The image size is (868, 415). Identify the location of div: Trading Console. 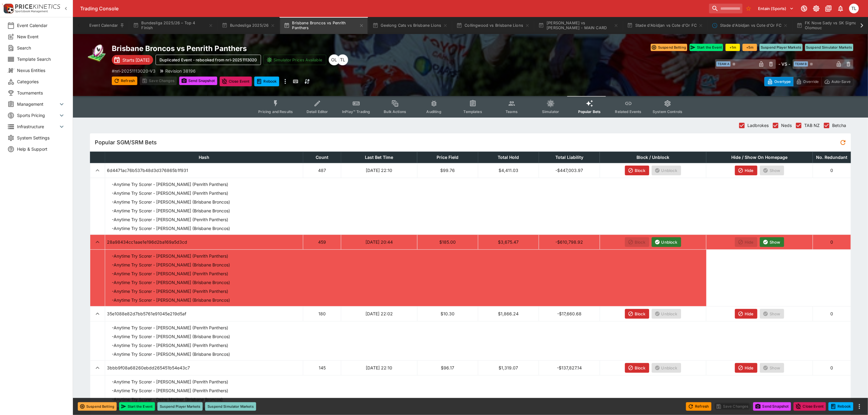
(393, 8).